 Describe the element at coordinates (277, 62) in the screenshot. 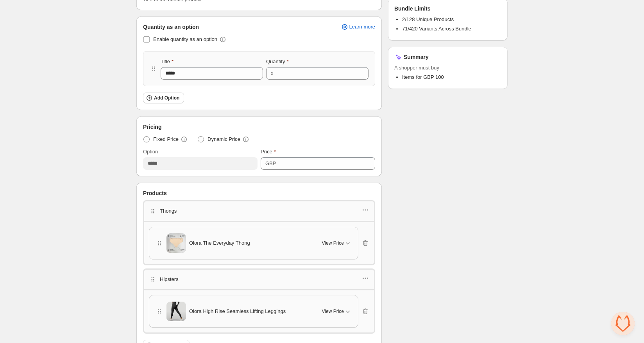

I see `label: Quantity` at that location.